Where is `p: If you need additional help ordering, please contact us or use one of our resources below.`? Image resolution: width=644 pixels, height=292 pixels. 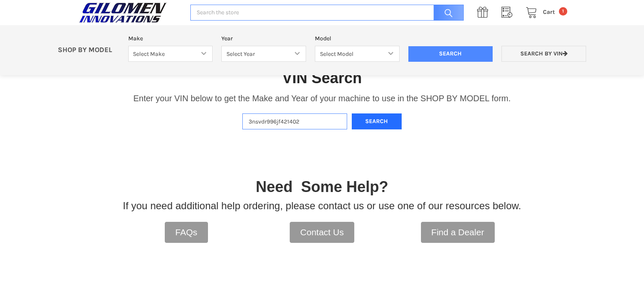
p: If you need additional help ordering, please contact us or use one of our resources below. is located at coordinates (322, 206).